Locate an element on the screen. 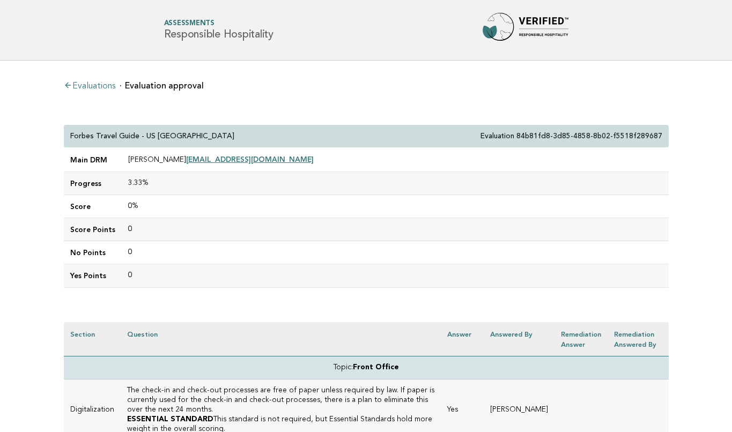  th: Remediation Answer is located at coordinates (581, 340).